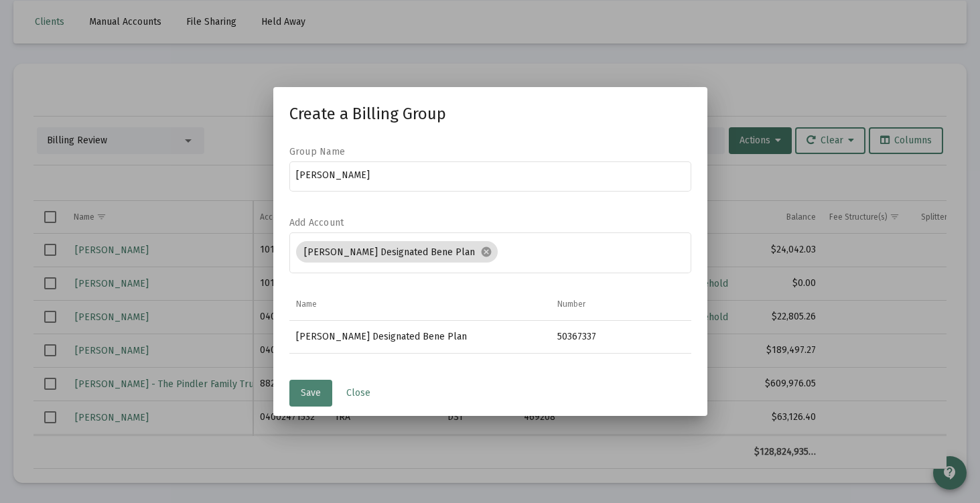  I want to click on mat-icon: cancel, so click(486, 252).